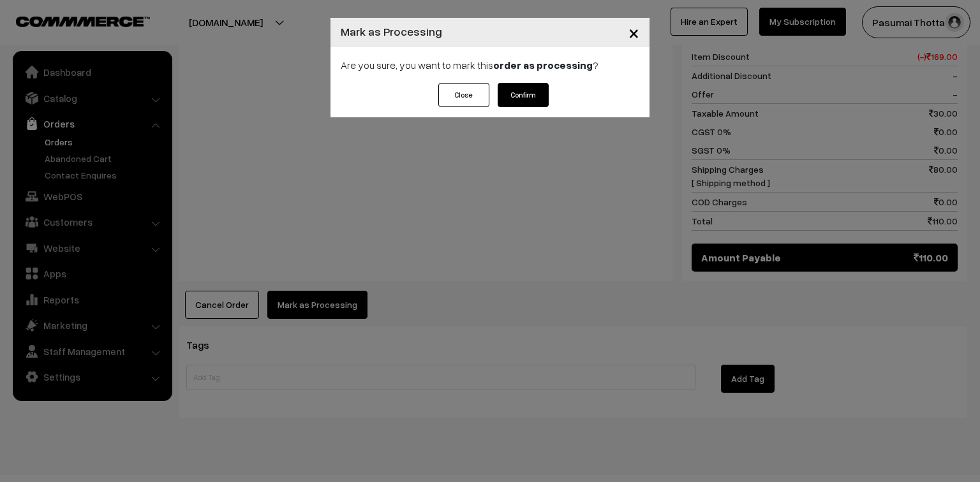 This screenshot has height=482, width=980. What do you see at coordinates (523, 95) in the screenshot?
I see `button: Confirm` at bounding box center [523, 95].